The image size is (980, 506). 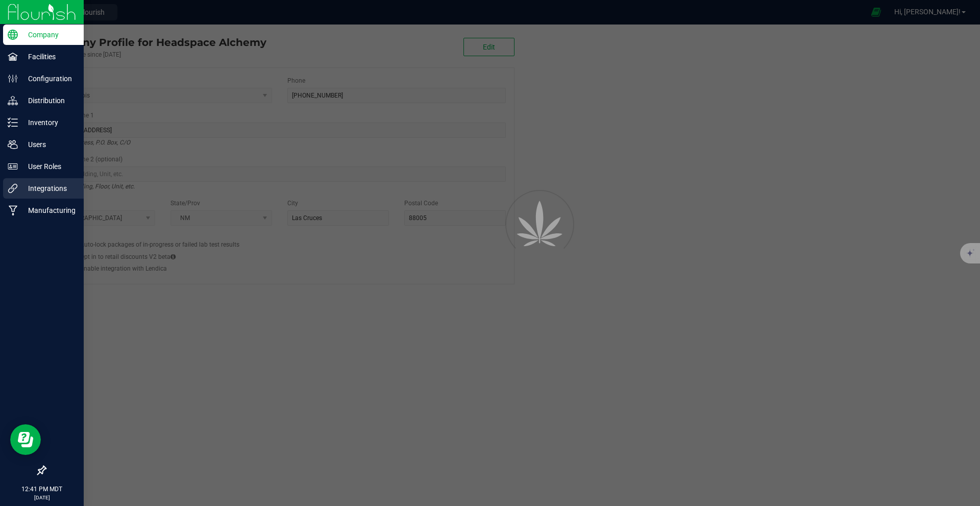 I want to click on inline-svg: User Roles, so click(x=13, y=166).